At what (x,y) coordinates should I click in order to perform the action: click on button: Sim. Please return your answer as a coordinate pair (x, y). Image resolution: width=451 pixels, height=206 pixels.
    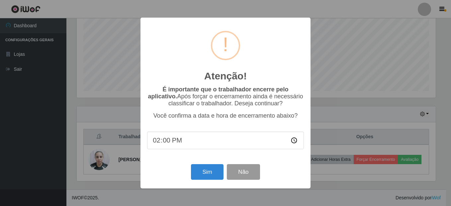
    Looking at the image, I should click on (207, 172).